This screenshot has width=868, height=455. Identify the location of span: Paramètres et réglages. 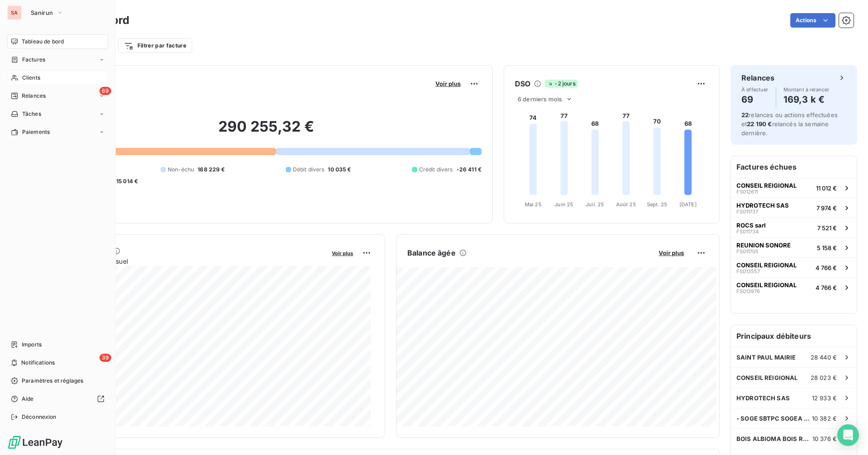
(52, 381).